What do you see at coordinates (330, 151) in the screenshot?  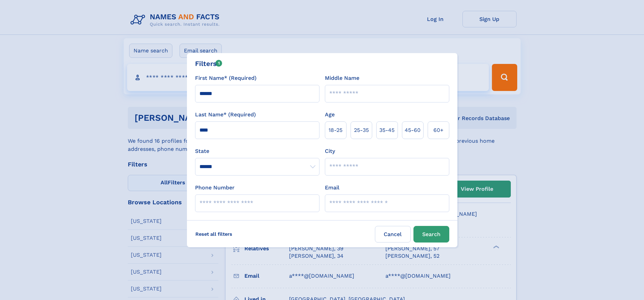 I see `label: City` at bounding box center [330, 151].